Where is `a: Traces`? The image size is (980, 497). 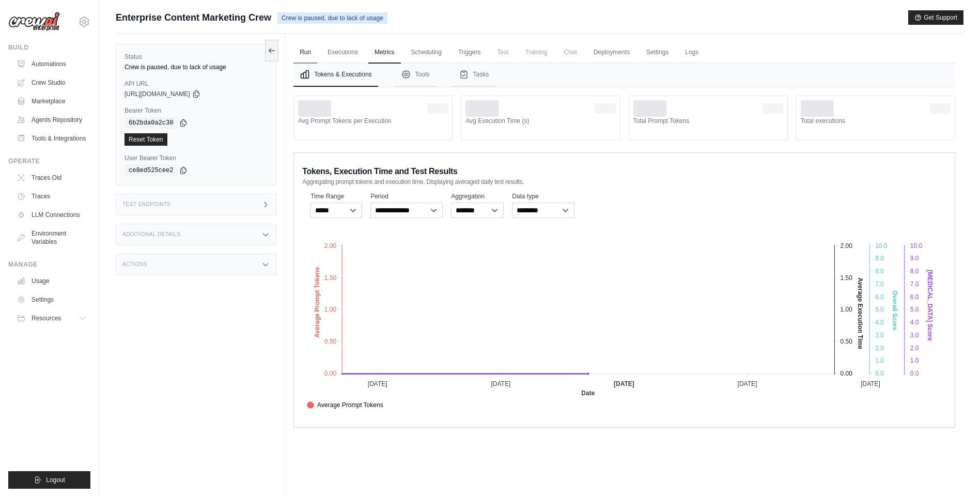 a: Traces is located at coordinates (51, 196).